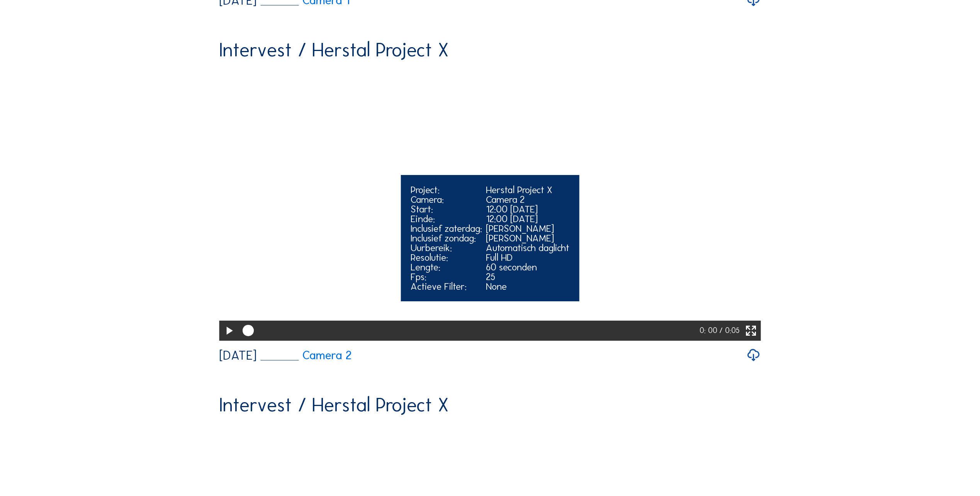 The image size is (980, 496). Describe the element at coordinates (527, 267) in the screenshot. I see `div: 60 seconden` at that location.